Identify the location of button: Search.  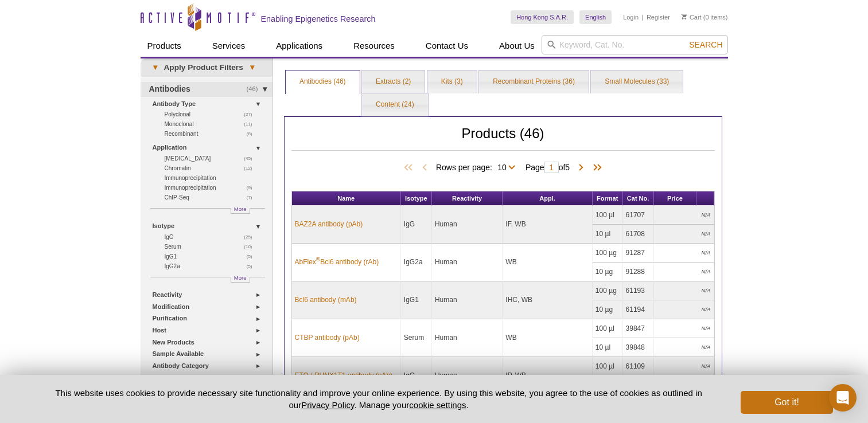
(706, 45).